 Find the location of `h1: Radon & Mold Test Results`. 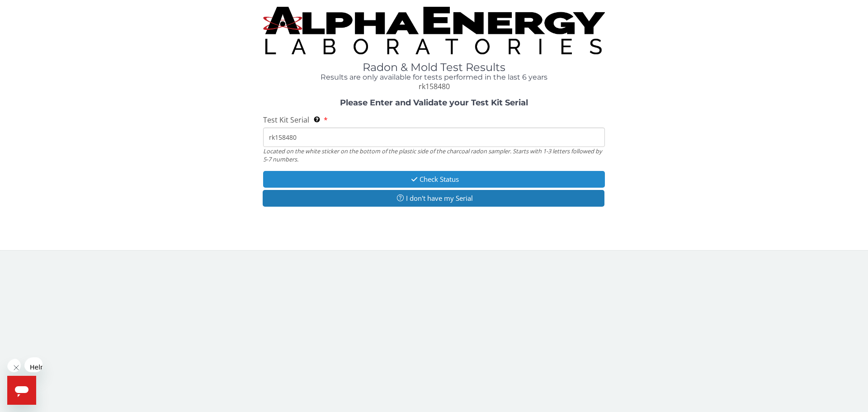

h1: Radon & Mold Test Results is located at coordinates (434, 67).